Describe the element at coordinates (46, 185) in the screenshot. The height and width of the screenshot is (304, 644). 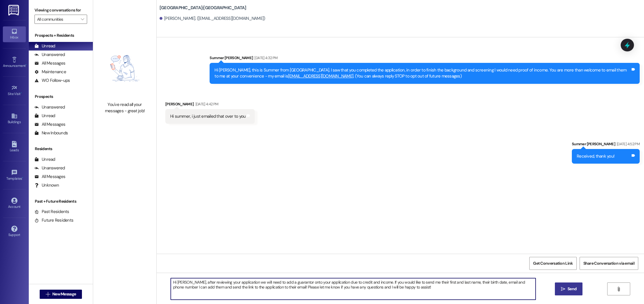
I see `div: Unknown` at that location.